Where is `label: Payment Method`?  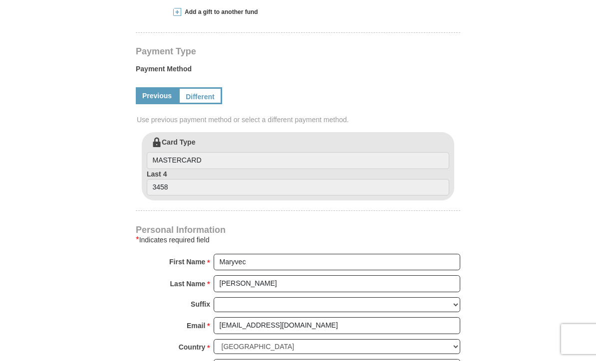
label: Payment Method is located at coordinates (298, 71).